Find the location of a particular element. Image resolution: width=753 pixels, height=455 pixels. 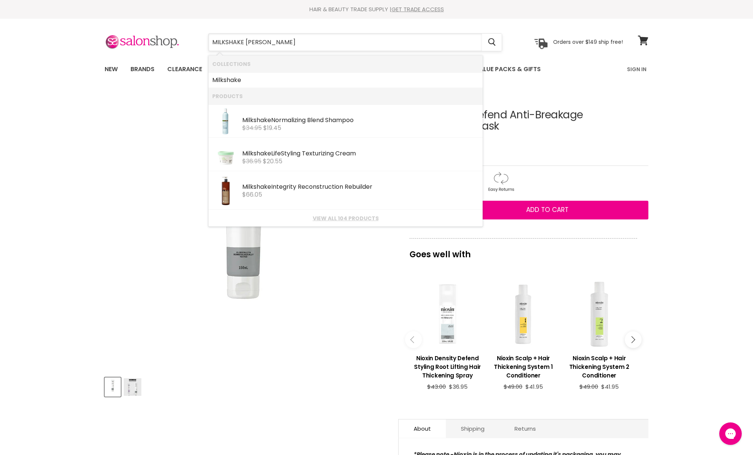

a: Clearance is located at coordinates (184, 69).